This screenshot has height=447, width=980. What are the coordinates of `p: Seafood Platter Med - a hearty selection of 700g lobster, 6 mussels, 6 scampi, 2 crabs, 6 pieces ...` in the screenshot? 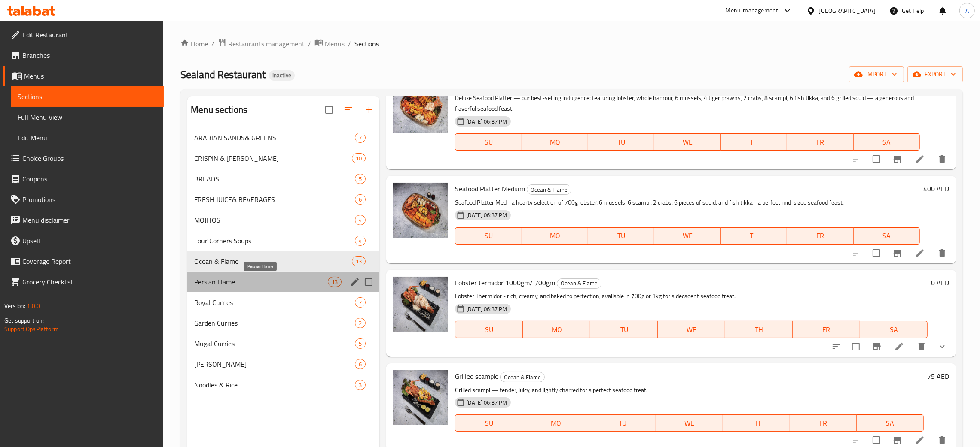 It's located at (687, 202).